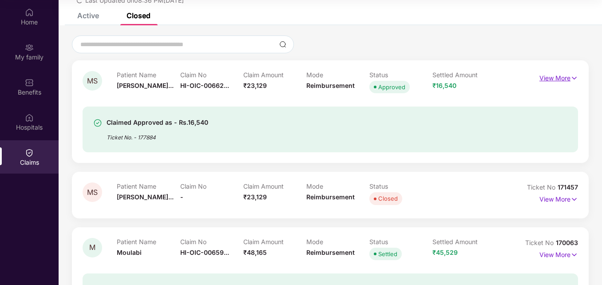 Image resolution: width=602 pixels, height=285 pixels. Describe the element at coordinates (391, 87) in the screenshot. I see `div: Approved` at that location.